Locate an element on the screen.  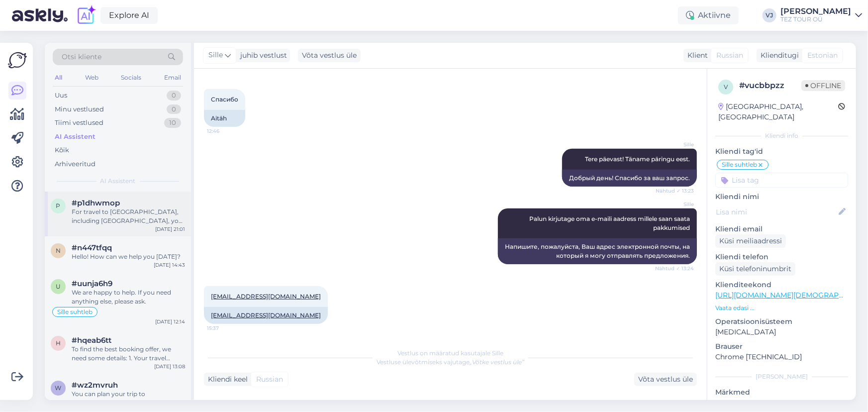
span: #p1dhwmop is located at coordinates (96, 203).